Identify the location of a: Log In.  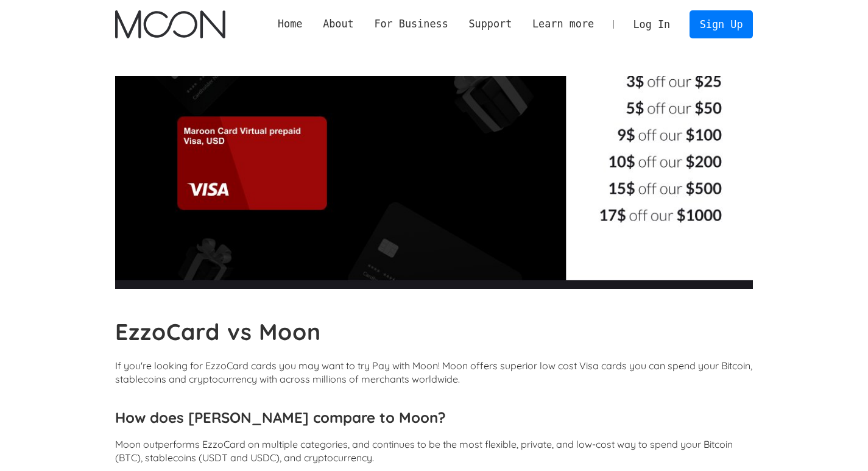
(652, 24).